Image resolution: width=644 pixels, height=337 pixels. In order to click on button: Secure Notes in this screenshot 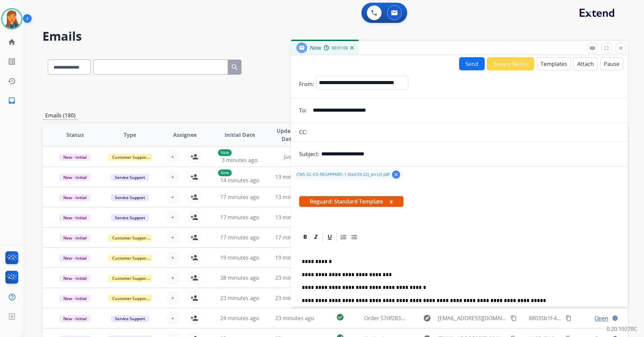, I will do `click(510, 64)`.